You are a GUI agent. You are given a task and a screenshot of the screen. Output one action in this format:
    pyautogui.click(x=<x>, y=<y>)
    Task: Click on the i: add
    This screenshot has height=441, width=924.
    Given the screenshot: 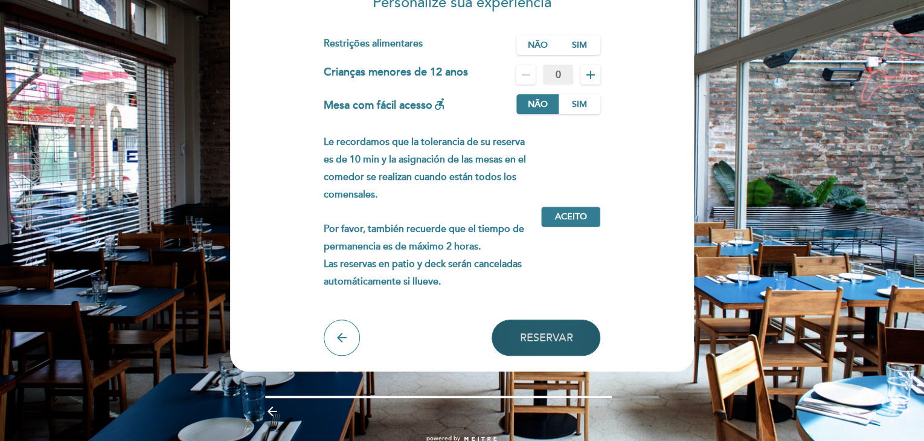 What is the action you would take?
    pyautogui.click(x=590, y=75)
    